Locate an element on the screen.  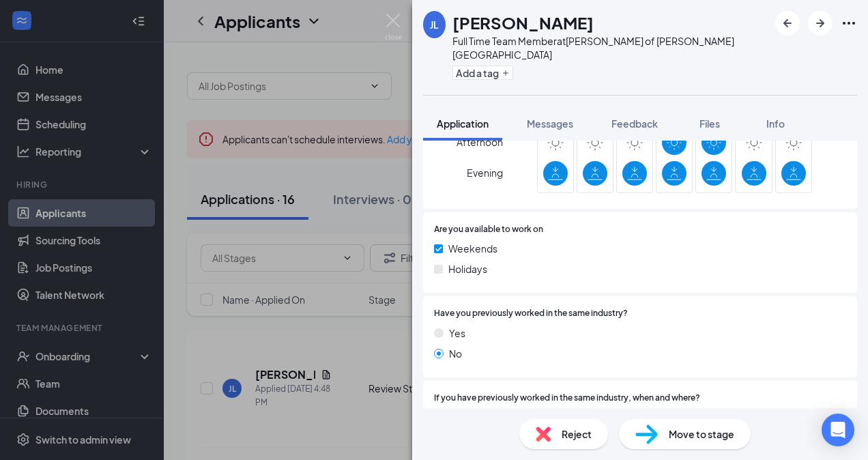
span: Yes is located at coordinates (458, 333).